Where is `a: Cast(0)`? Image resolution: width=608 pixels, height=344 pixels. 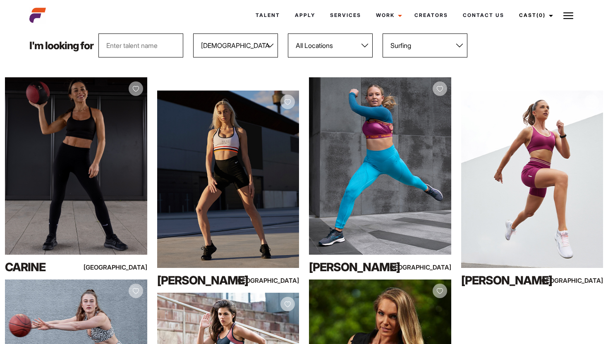
a: Cast(0) is located at coordinates (535, 15).